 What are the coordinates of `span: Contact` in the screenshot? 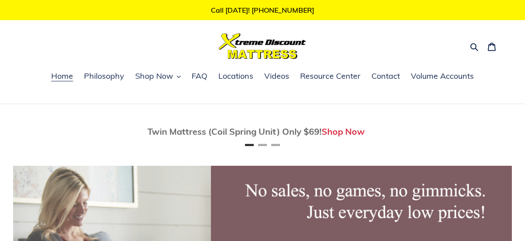 It's located at (385, 76).